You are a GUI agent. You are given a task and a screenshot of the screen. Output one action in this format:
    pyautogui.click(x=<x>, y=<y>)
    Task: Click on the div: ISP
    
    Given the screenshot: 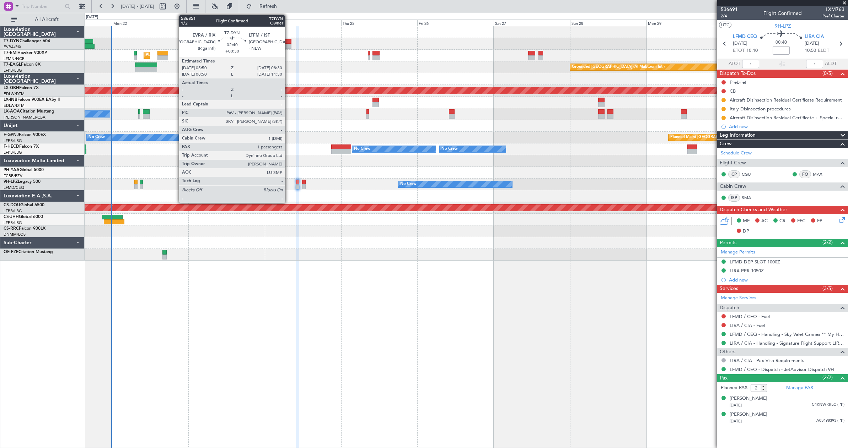 What is the action you would take?
    pyautogui.click(x=734, y=198)
    